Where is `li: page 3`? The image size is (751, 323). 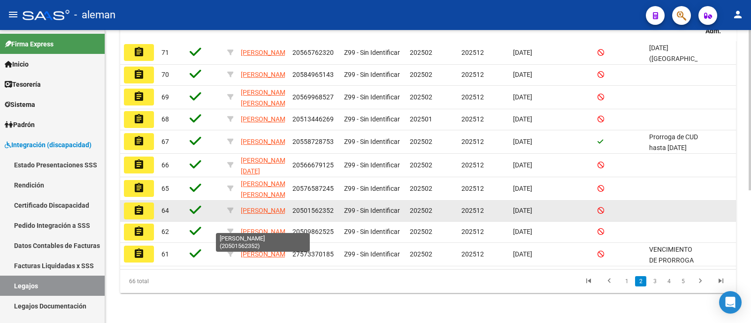
li: page 3 is located at coordinates (655, 282).